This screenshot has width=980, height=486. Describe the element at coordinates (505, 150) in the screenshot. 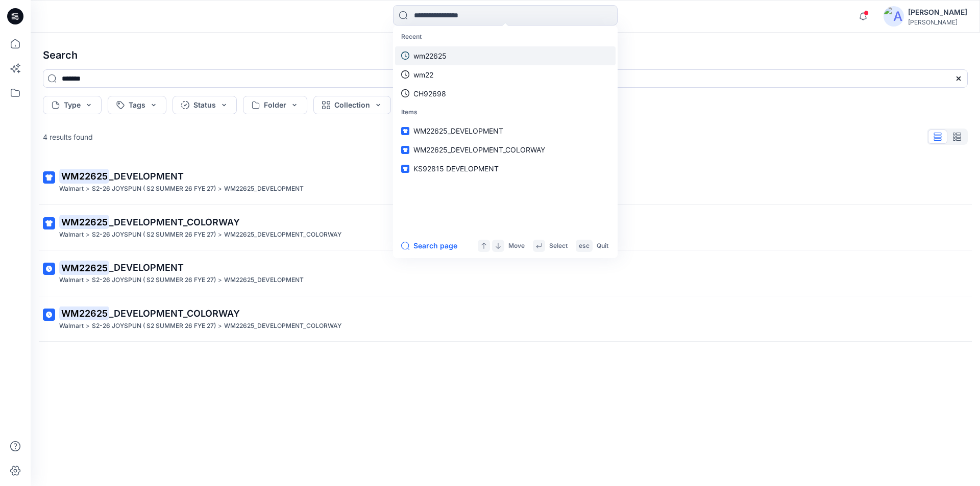

I see `a: WM22625_DEVELOPMENT_COLORWAY` at that location.